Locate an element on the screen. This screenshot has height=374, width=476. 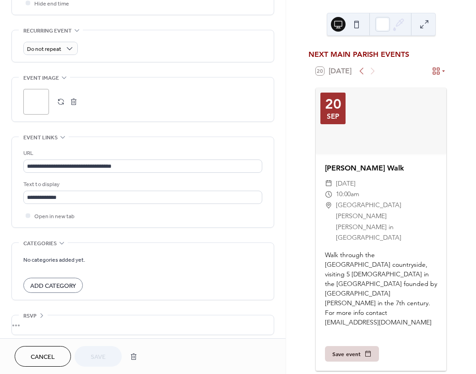
button: Add Category is located at coordinates (53, 285).